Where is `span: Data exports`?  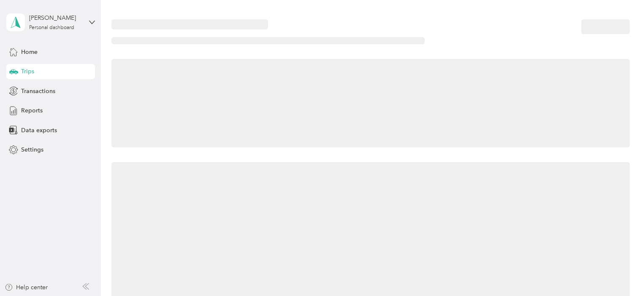 span: Data exports is located at coordinates (39, 130).